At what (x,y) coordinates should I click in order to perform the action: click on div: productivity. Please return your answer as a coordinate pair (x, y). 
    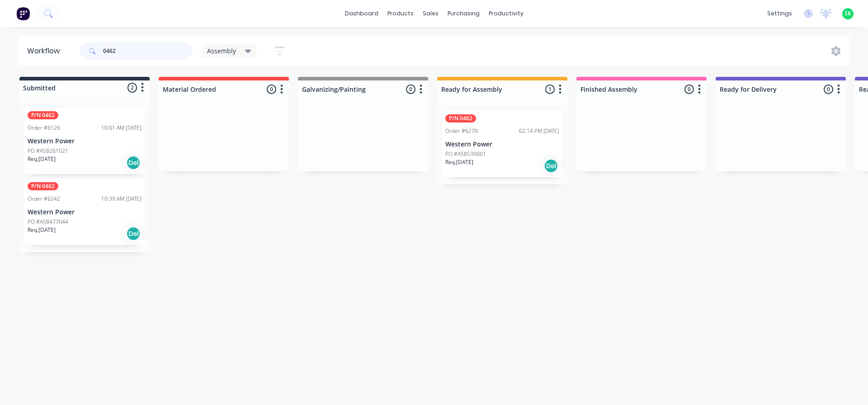
    Looking at the image, I should click on (506, 13).